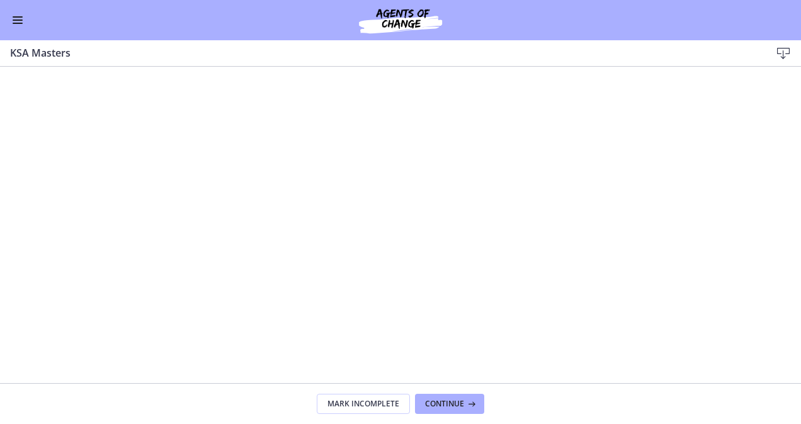  Describe the element at coordinates (450, 404) in the screenshot. I see `button: Continue` at that location.